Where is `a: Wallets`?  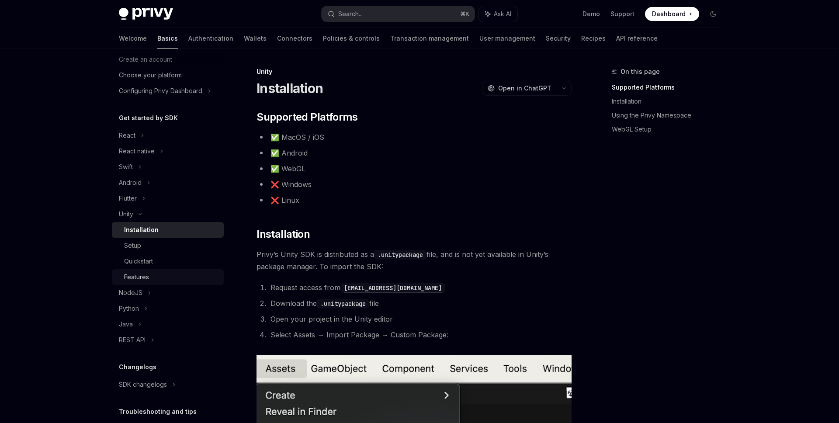
a: Wallets is located at coordinates (255, 38).